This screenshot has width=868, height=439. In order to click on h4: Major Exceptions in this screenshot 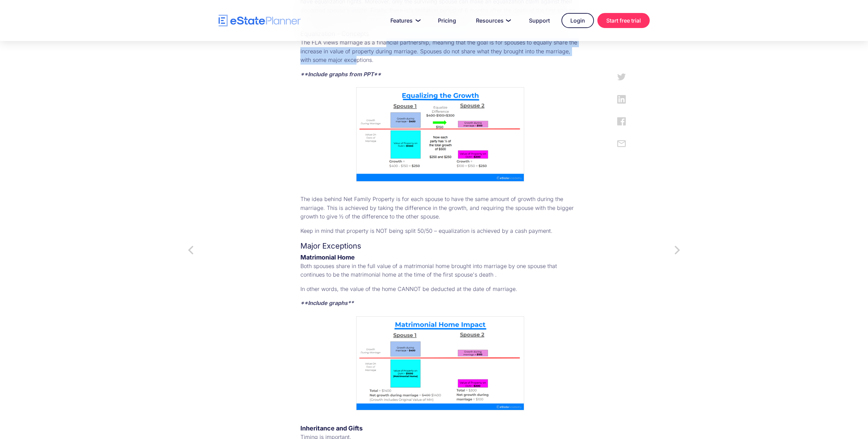, I will do `click(441, 246)`.